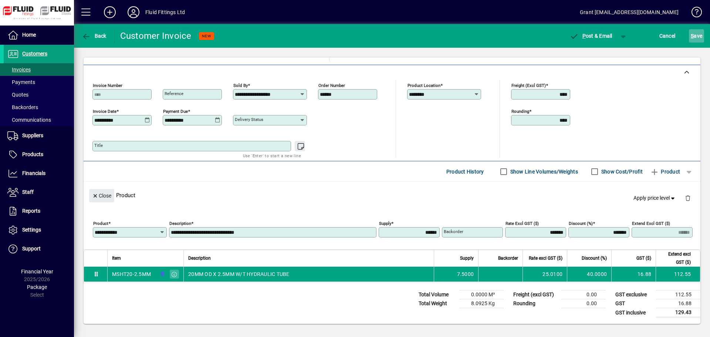 This screenshot has height=337, width=710. I want to click on span: GST ($), so click(644, 258).